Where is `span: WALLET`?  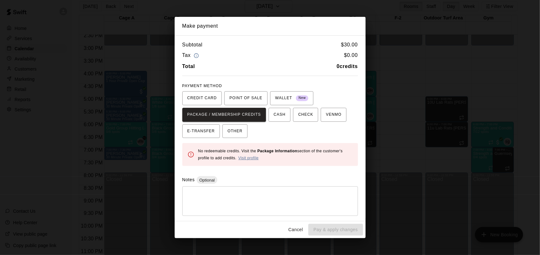
span: WALLET is located at coordinates (292, 98).